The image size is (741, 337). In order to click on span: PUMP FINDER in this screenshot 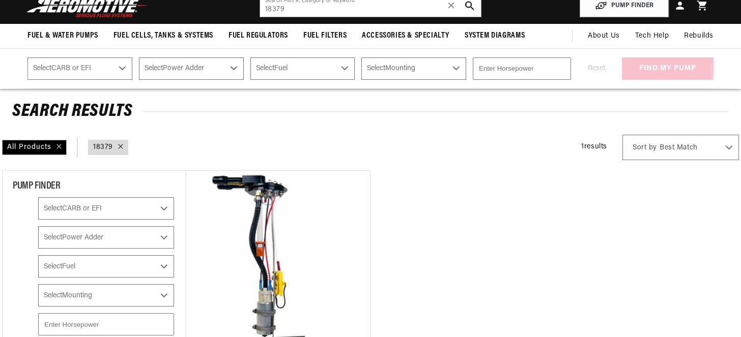, I will do `click(37, 186)`.